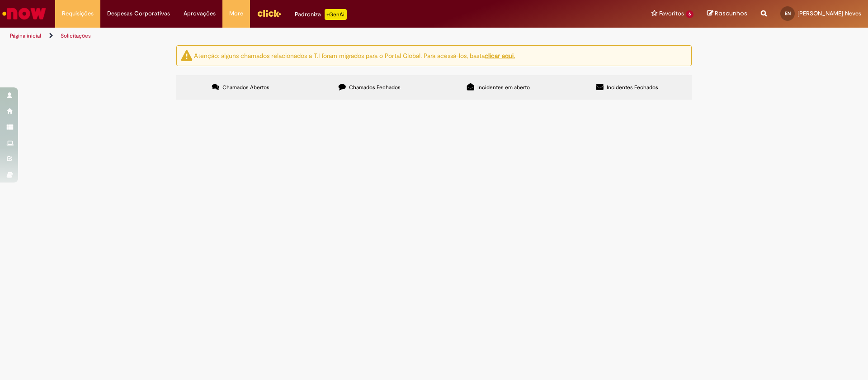 The height and width of the screenshot is (380, 868). Describe the element at coordinates (731, 13) in the screenshot. I see `span: Rascunhos` at that location.